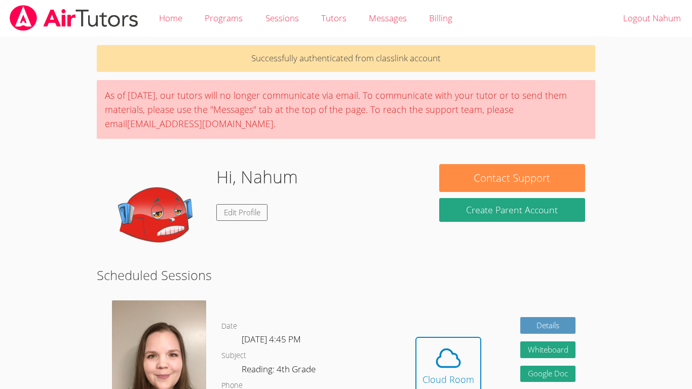 This screenshot has height=389, width=692. Describe the element at coordinates (158, 215) in the screenshot. I see `img: default.png` at that location.